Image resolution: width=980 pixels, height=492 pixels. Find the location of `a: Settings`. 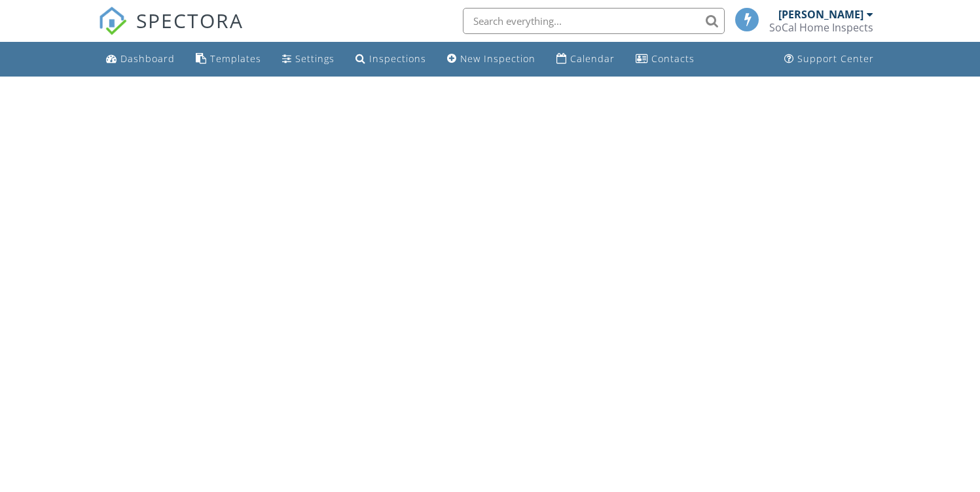

a: Settings is located at coordinates (308, 59).